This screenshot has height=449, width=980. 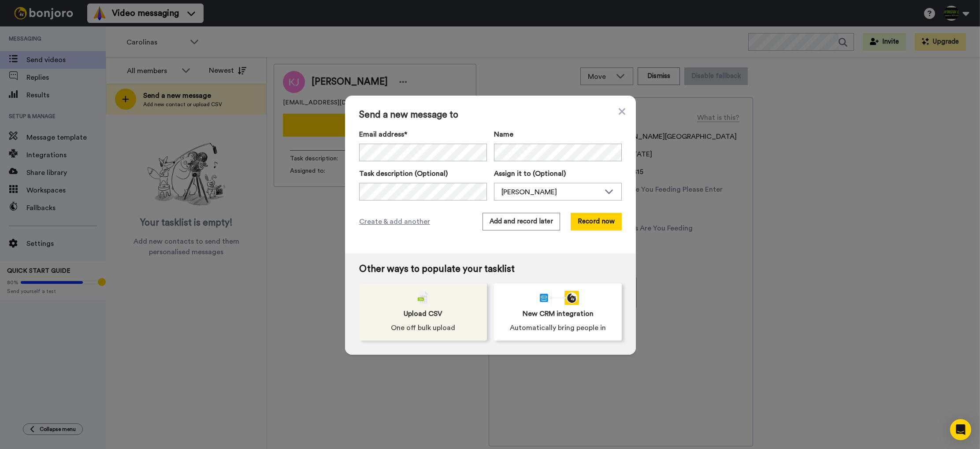 I want to click on label: Email address*, so click(x=423, y=134).